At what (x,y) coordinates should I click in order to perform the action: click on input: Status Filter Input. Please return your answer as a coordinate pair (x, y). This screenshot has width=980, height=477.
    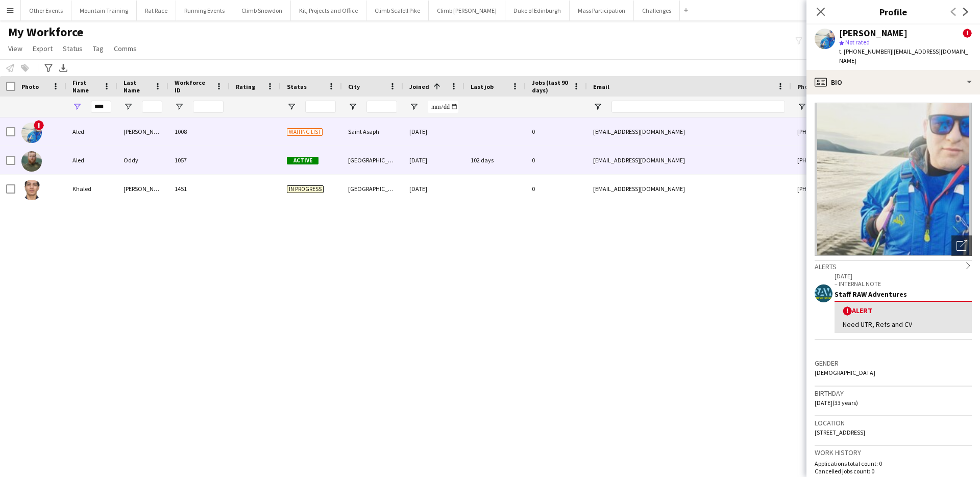
    Looking at the image, I should click on (320, 107).